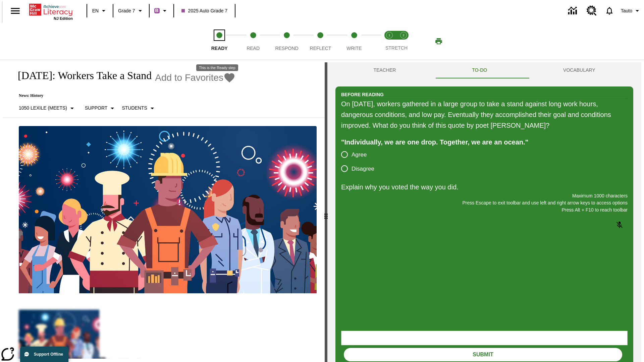 This screenshot has width=644, height=362. I want to click on button: Print, so click(439, 41).